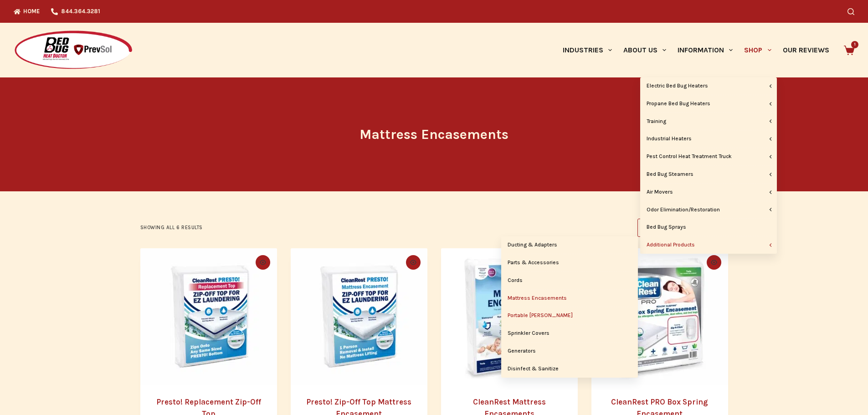 This screenshot has height=415, width=868. What do you see at coordinates (806, 50) in the screenshot?
I see `a: Our Reviews` at bounding box center [806, 50].